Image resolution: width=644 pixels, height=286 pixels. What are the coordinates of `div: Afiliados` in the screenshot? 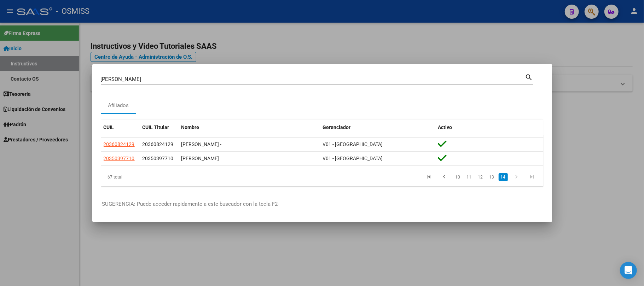 It's located at (118, 106).